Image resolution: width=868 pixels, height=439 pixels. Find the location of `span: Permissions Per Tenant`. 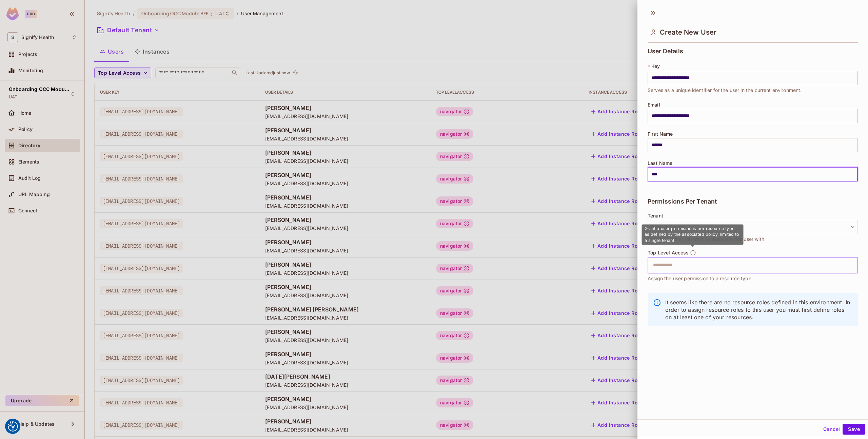

span: Permissions Per Tenant is located at coordinates (682, 202).